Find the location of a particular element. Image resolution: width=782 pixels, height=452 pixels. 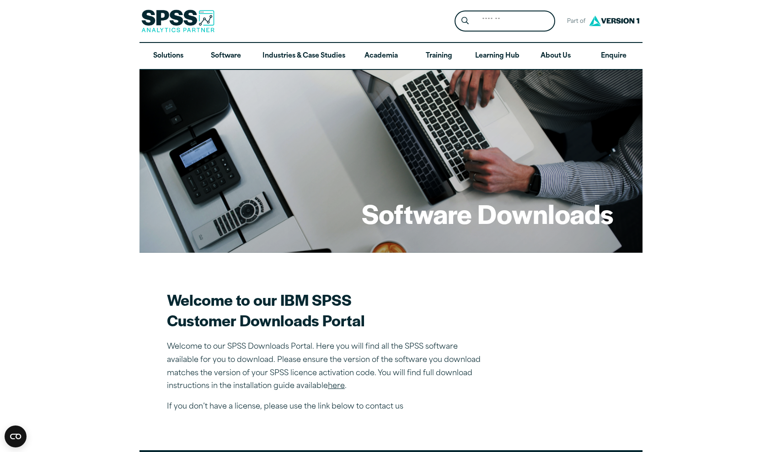

button: Search magnifying glass icon is located at coordinates (465, 21).